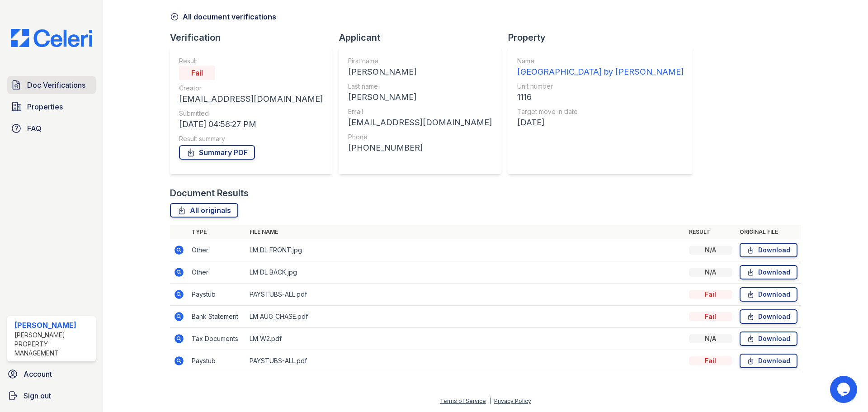 The width and height of the screenshot is (868, 412). Describe the element at coordinates (51, 374) in the screenshot. I see `a: Account` at that location.